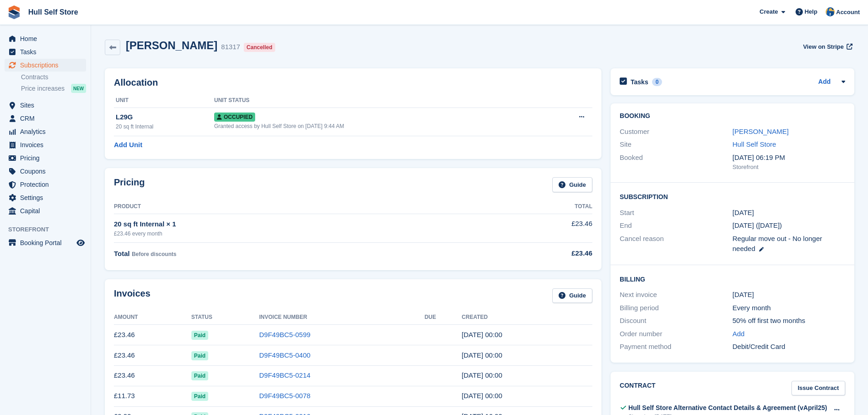  I want to click on th: Invoice Number, so click(342, 317).